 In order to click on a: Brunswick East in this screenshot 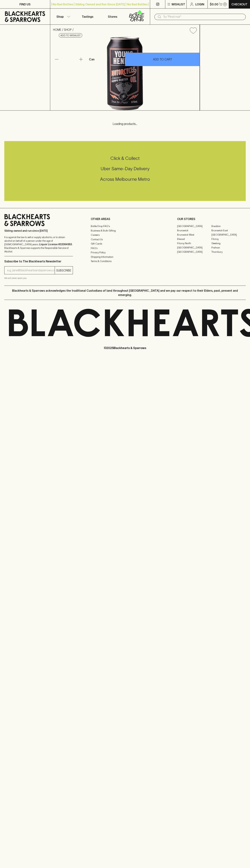, I will do `click(228, 231)`.